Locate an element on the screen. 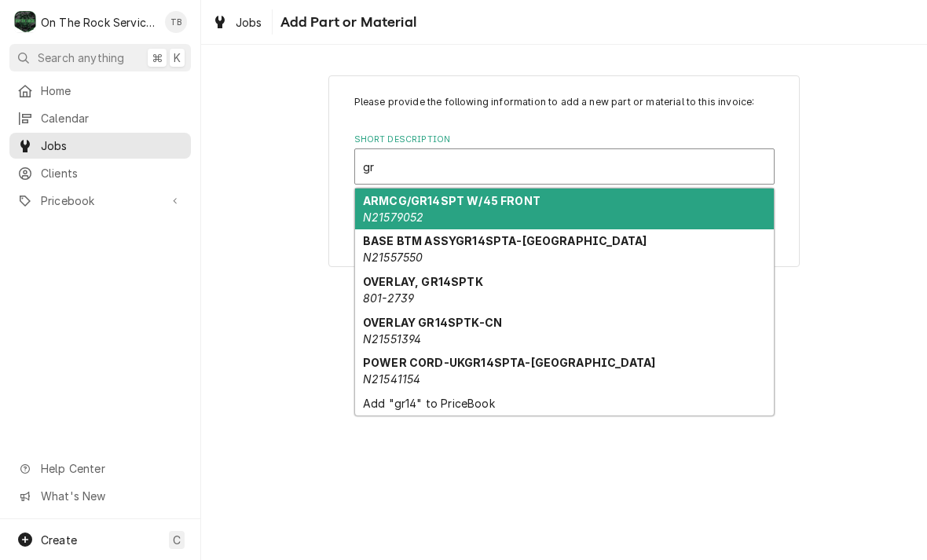  label: Short Description is located at coordinates (564, 140).